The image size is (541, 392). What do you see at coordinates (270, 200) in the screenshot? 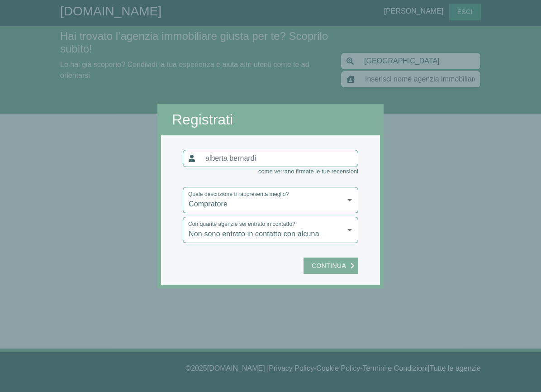
I see `div: Compratore` at bounding box center [270, 200].